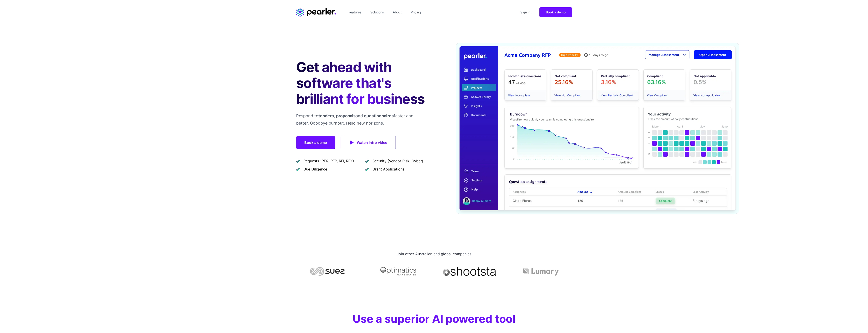 The width and height of the screenshot is (868, 333). What do you see at coordinates (525, 12) in the screenshot?
I see `a: Sign in` at bounding box center [525, 12].